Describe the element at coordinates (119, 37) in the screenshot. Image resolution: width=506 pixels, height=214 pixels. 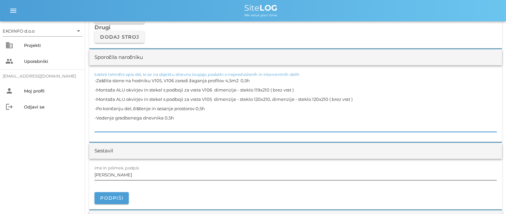
I see `span: Dodaj stroj` at that location.